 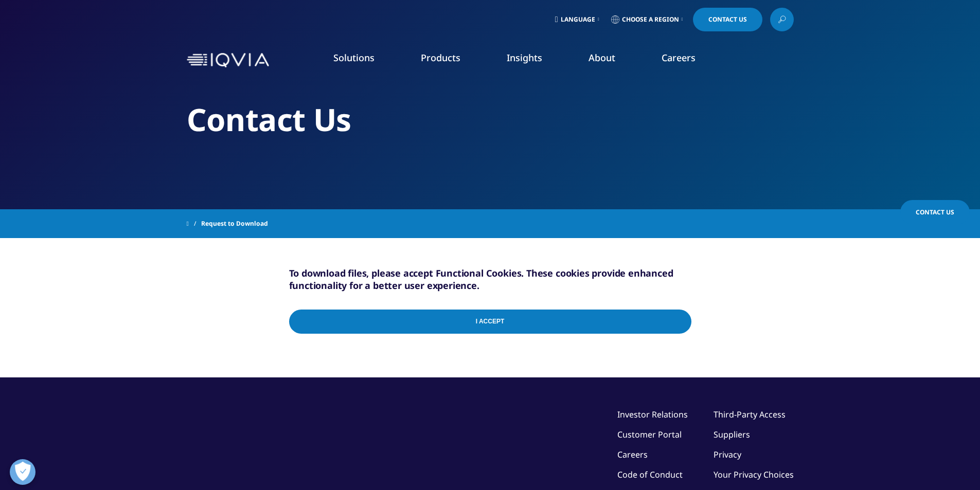 What do you see at coordinates (602, 57) in the screenshot?
I see `a: About` at bounding box center [602, 57].